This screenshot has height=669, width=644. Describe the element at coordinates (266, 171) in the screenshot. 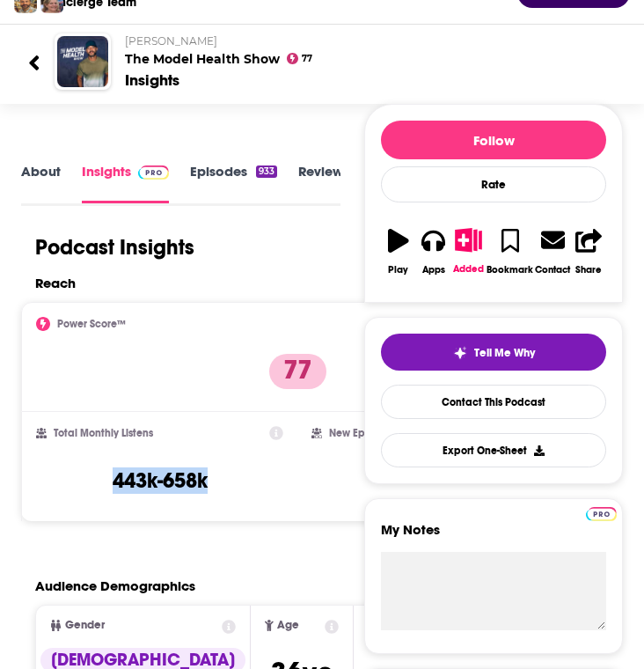

I see `div: 933` at that location.